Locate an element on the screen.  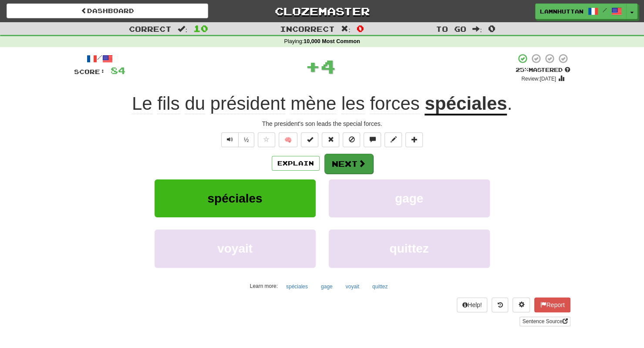
button: Explain is located at coordinates (296, 163).